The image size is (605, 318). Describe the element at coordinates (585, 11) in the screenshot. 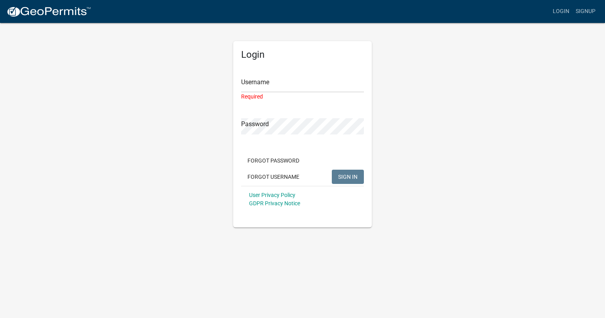

I see `a: Signup` at that location.